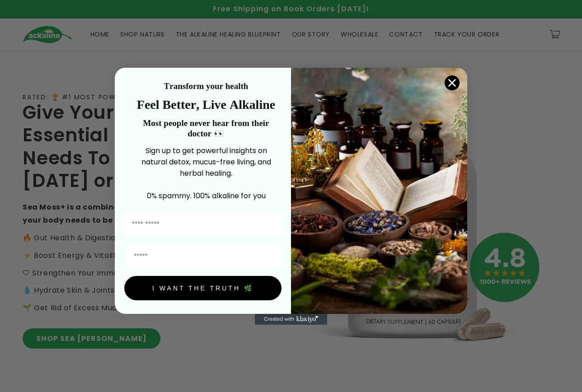  What do you see at coordinates (206, 195) in the screenshot?
I see `p: 0% spammy. 100% alkaline for you` at bounding box center [206, 195].